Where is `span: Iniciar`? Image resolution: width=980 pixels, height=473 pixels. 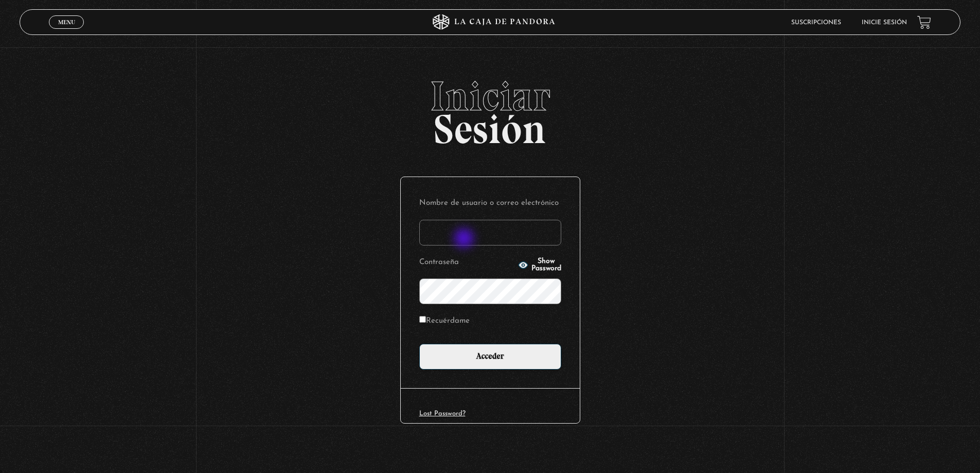
span: Iniciar is located at coordinates (490, 96).